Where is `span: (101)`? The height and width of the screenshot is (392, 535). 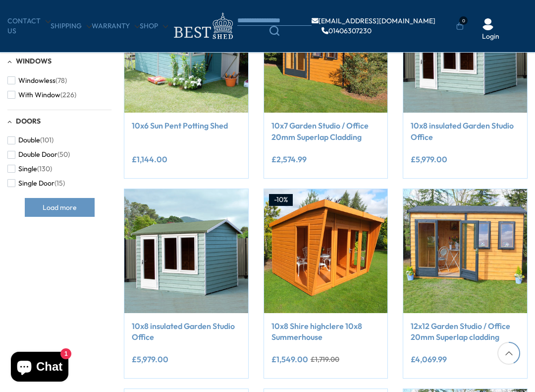
span: (101) is located at coordinates (46, 139).